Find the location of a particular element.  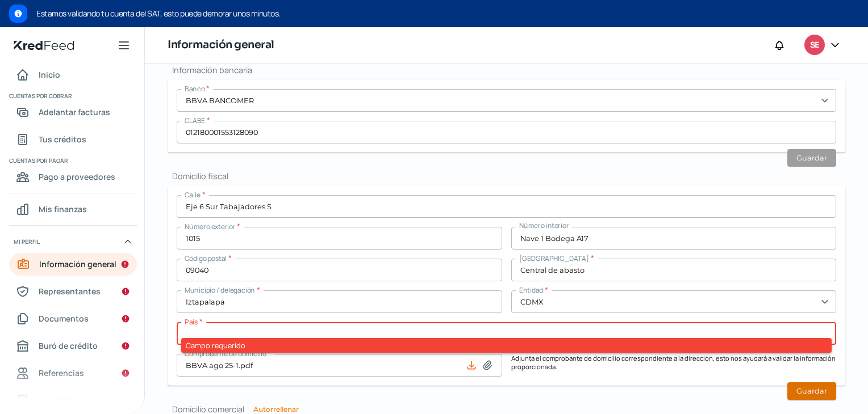

a: Documentos is located at coordinates (73, 319).